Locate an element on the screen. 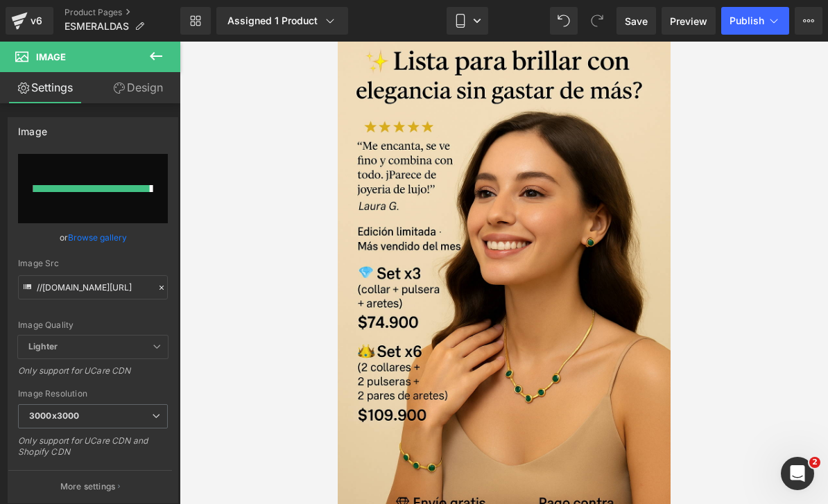  button: Redo is located at coordinates (597, 21).